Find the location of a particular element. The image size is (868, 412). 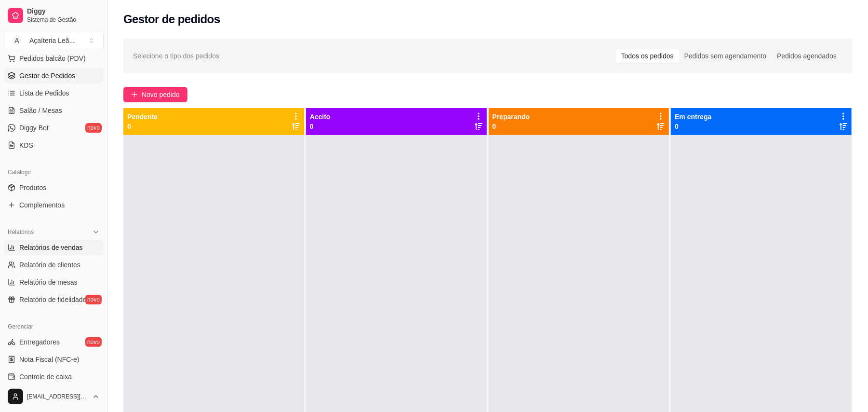

a: Nota Fiscal (NFC-e) is located at coordinates (54, 360).